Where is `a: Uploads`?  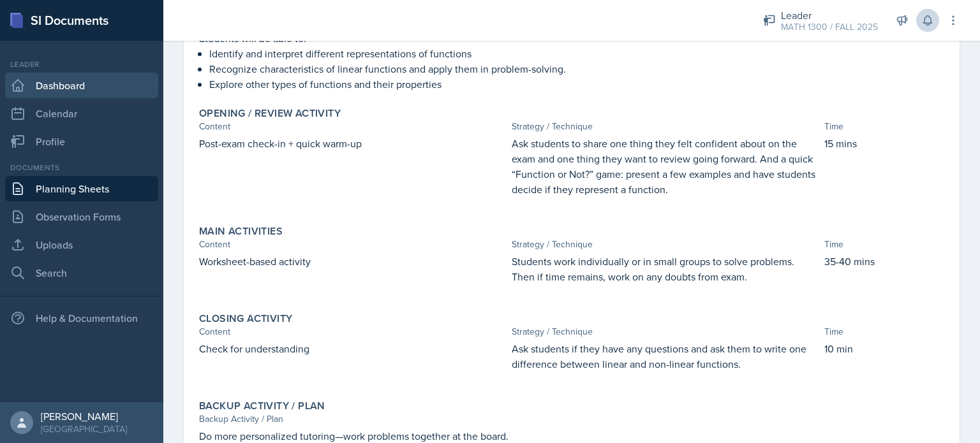 a: Uploads is located at coordinates (82, 245).